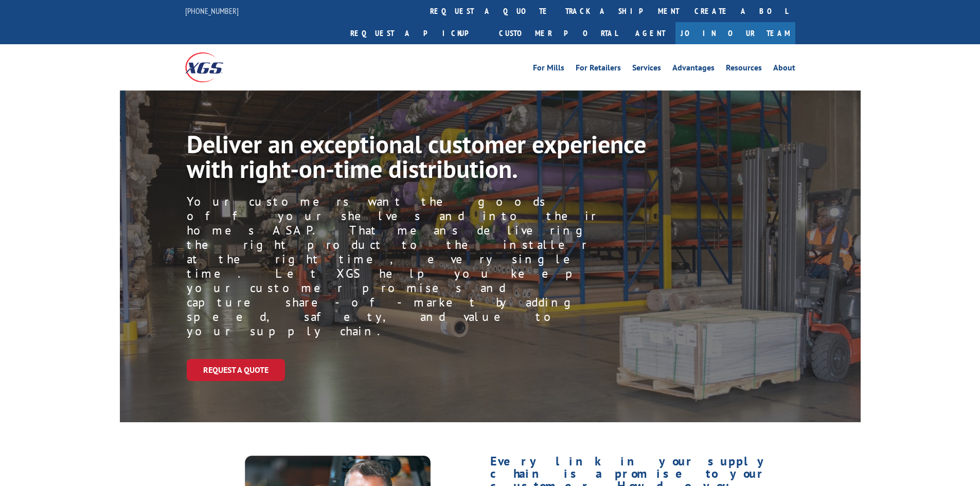  What do you see at coordinates (558, 33) in the screenshot?
I see `a: Customer Portal` at bounding box center [558, 33].